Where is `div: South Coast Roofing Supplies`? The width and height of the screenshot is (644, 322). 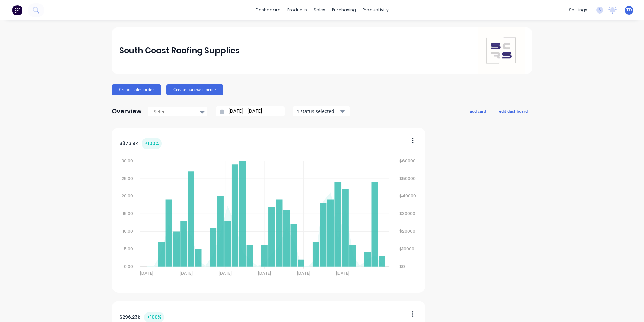
div: South Coast Roofing Supplies is located at coordinates (179, 50).